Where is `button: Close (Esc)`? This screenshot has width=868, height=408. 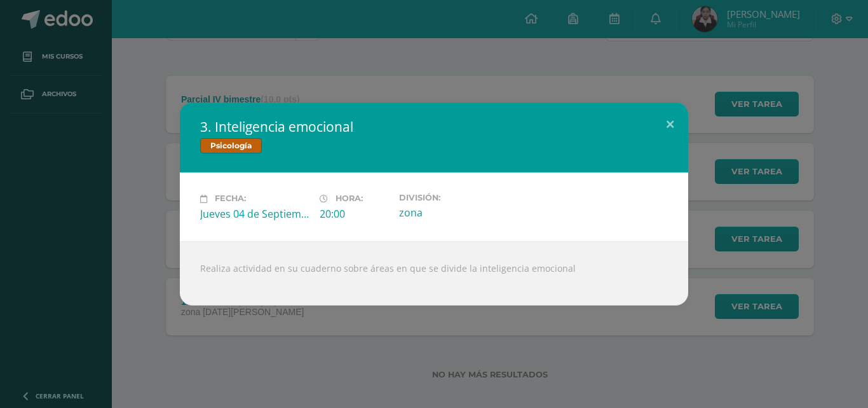
button: Close (Esc) is located at coordinates (670, 124).